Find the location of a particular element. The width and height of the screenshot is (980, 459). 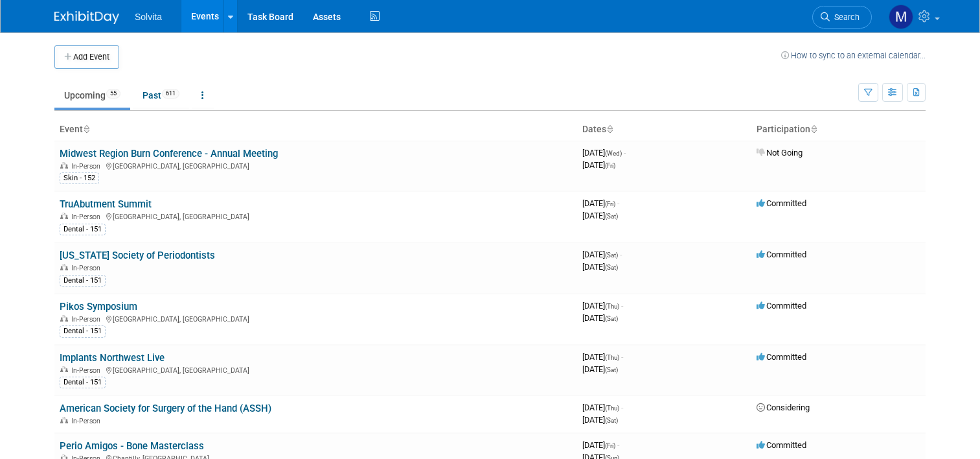

button: Add Event is located at coordinates (87, 57).